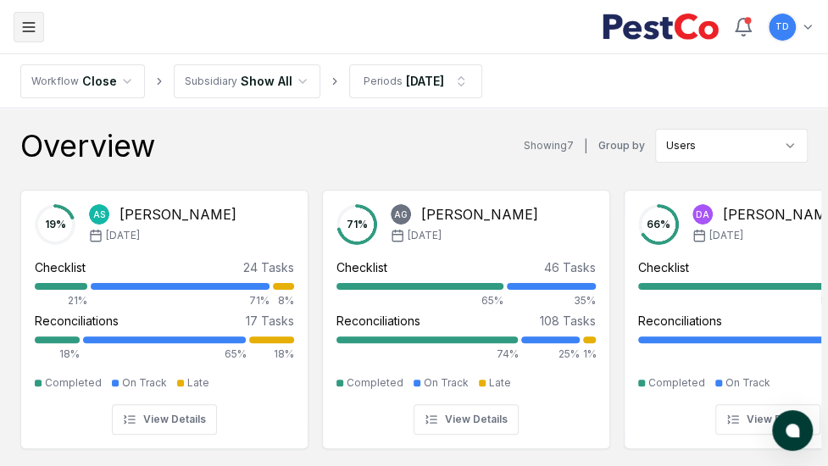 This screenshot has height=466, width=828. I want to click on div: Periods, so click(383, 81).